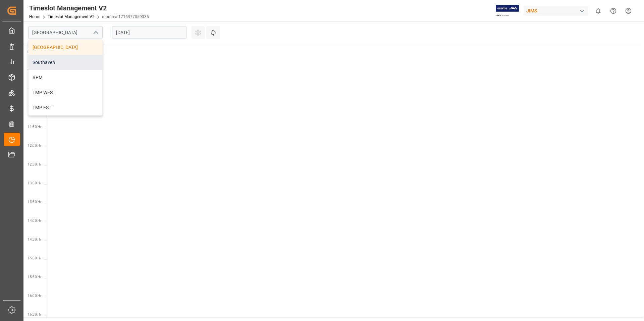 This screenshot has width=644, height=321. I want to click on span: 11:30 Hr, so click(34, 127).